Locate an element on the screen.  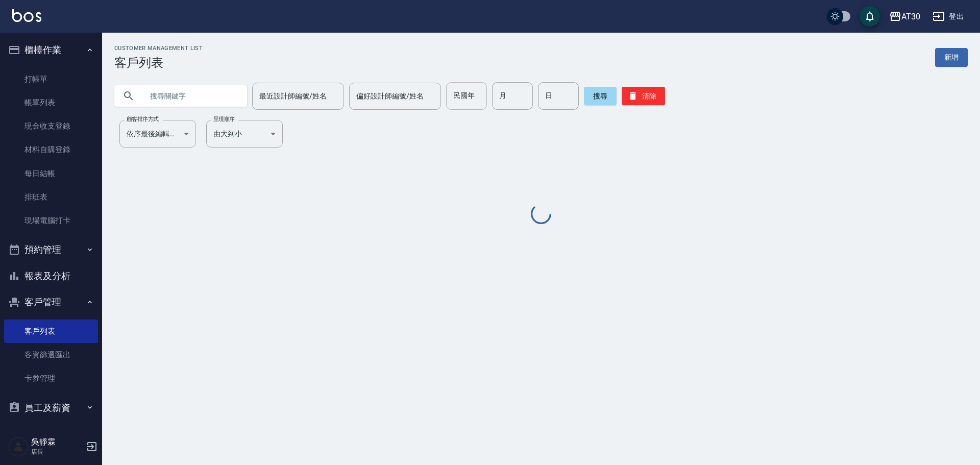
a: 客資篩選匯出 is located at coordinates (51, 355).